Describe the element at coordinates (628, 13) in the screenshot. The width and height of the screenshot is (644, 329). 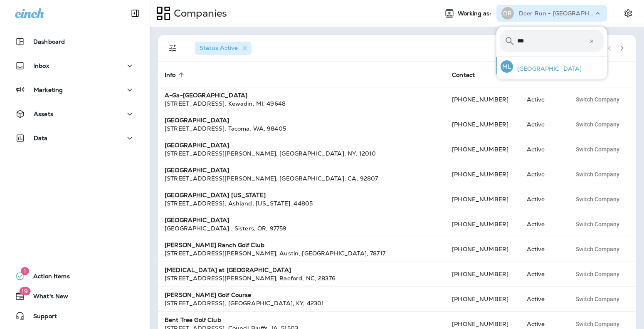
I see `button: Settings` at that location.